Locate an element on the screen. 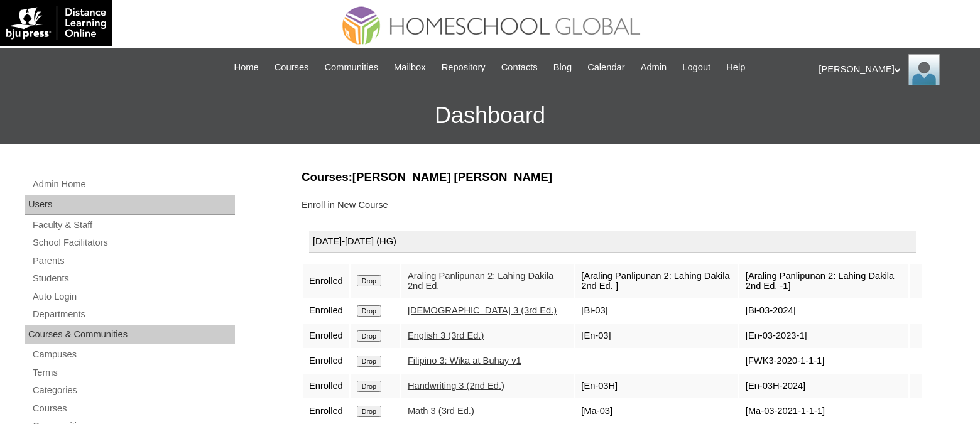  span: Contacts is located at coordinates (519, 67).